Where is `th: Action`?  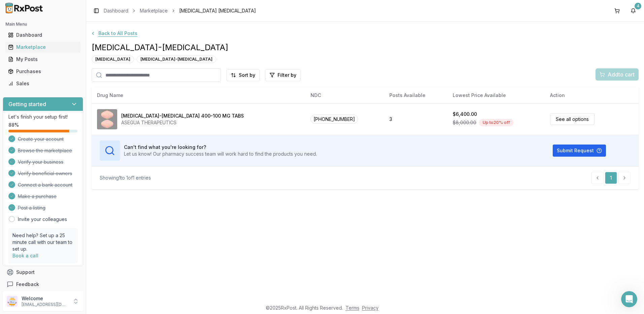 th: Action is located at coordinates (591, 95).